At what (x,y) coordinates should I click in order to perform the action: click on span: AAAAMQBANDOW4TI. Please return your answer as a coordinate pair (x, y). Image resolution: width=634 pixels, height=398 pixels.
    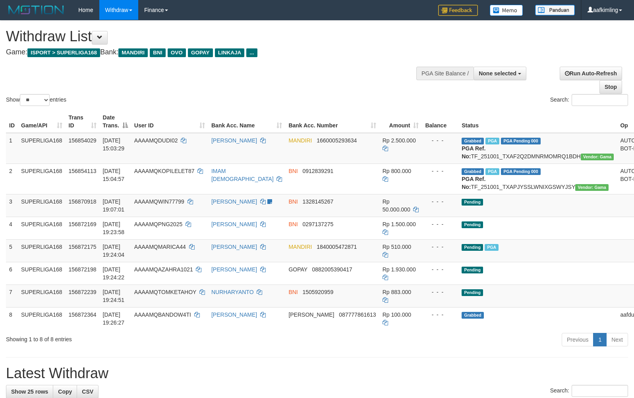
    Looking at the image, I should click on (162, 315).